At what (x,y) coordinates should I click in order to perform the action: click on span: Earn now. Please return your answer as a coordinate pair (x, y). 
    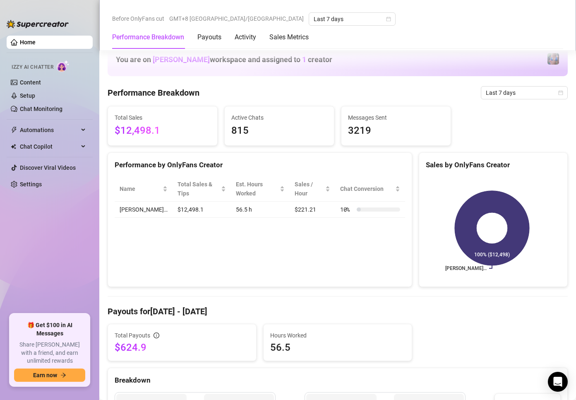
    Looking at the image, I should click on (45, 375).